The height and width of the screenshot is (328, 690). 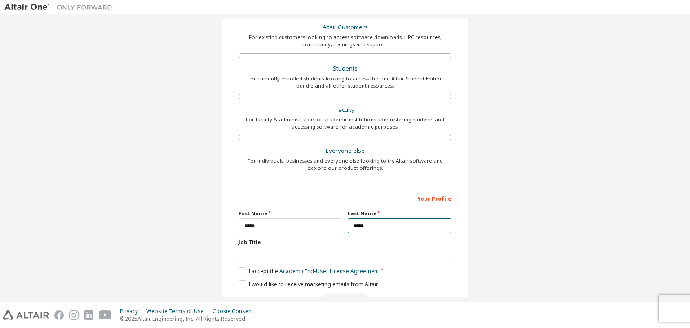 What do you see at coordinates (345, 242) in the screenshot?
I see `label: Job Title` at bounding box center [345, 242].